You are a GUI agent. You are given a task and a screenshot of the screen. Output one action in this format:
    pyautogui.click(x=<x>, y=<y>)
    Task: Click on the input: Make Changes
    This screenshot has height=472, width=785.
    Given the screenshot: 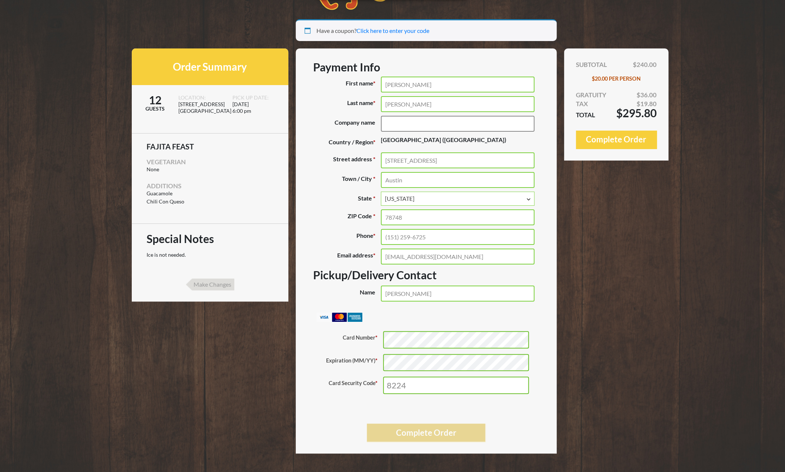 What is the action you would take?
    pyautogui.click(x=210, y=285)
    